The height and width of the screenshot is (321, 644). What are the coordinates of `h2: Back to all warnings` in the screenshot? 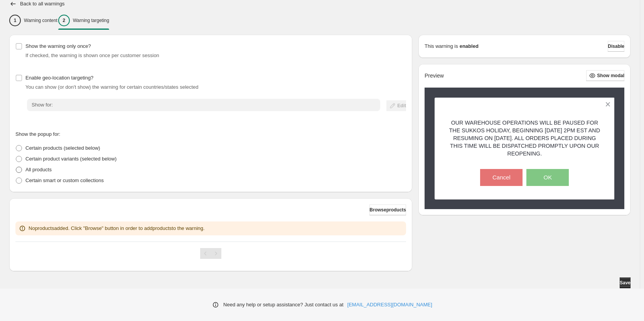 It's located at (42, 4).